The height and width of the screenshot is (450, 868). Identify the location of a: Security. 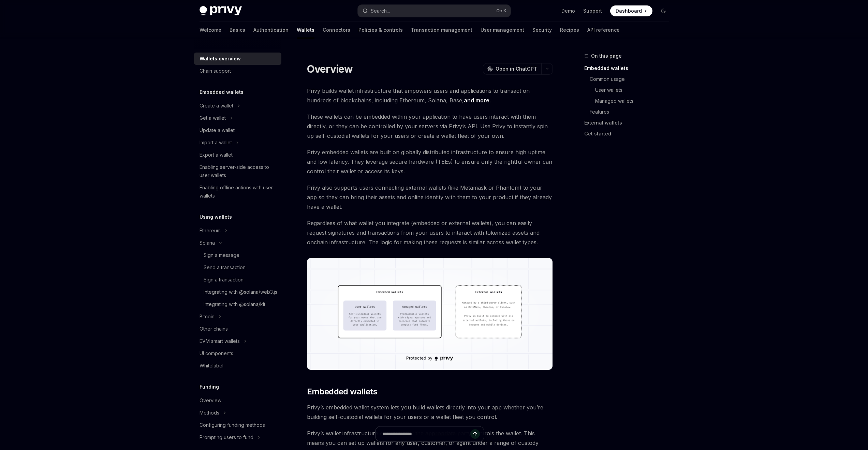
(541, 30).